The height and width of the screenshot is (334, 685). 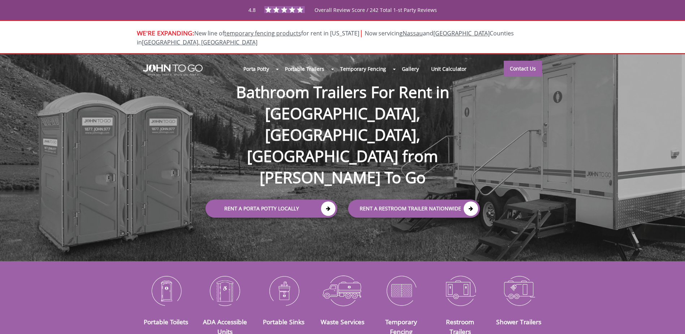 What do you see at coordinates (449, 69) in the screenshot?
I see `a: Unit Calculator` at bounding box center [449, 69].